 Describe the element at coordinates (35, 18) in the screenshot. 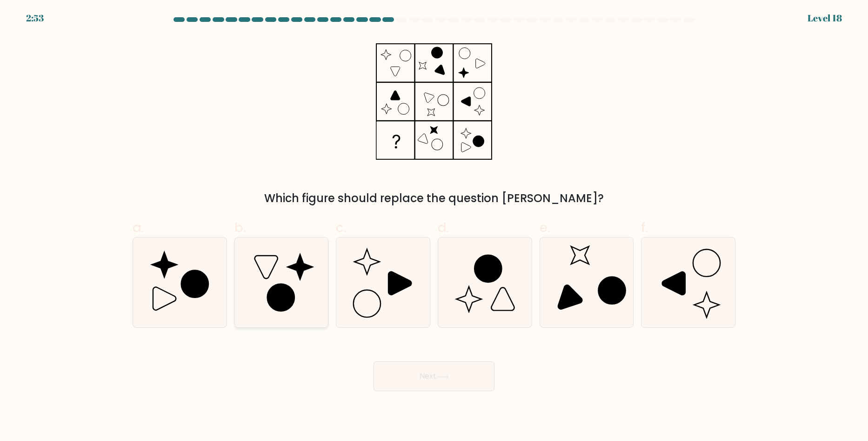

I see `div: 2:53` at that location.